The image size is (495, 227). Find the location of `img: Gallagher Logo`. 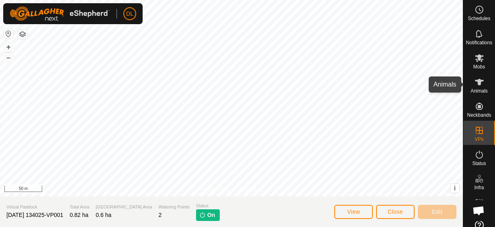

img: Gallagher Logo is located at coordinates (60, 14).